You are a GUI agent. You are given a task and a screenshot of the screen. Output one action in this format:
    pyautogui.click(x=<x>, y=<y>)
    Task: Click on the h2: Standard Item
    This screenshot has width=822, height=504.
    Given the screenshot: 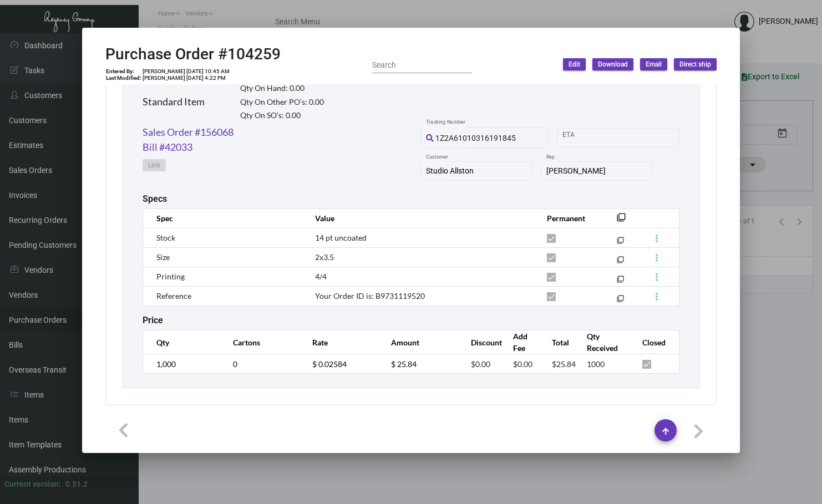 What is the action you would take?
    pyautogui.click(x=174, y=102)
    